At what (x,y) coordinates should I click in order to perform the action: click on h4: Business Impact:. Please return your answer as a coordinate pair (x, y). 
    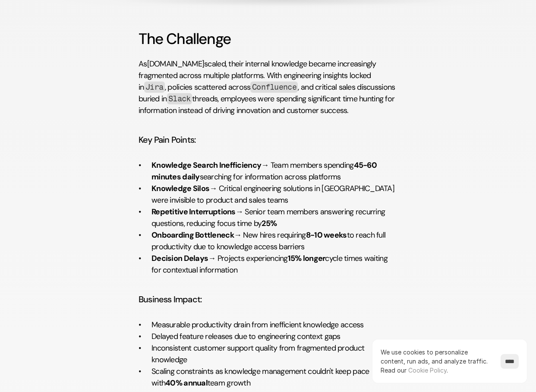
    Looking at the image, I should click on (268, 299).